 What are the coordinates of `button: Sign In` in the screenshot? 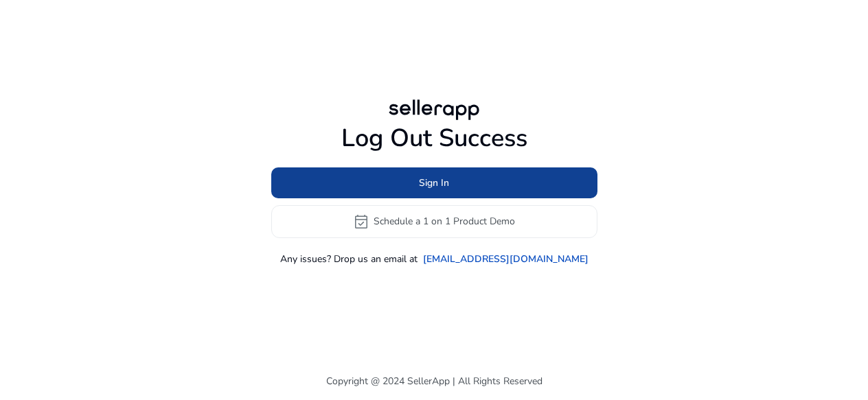 It's located at (434, 182).